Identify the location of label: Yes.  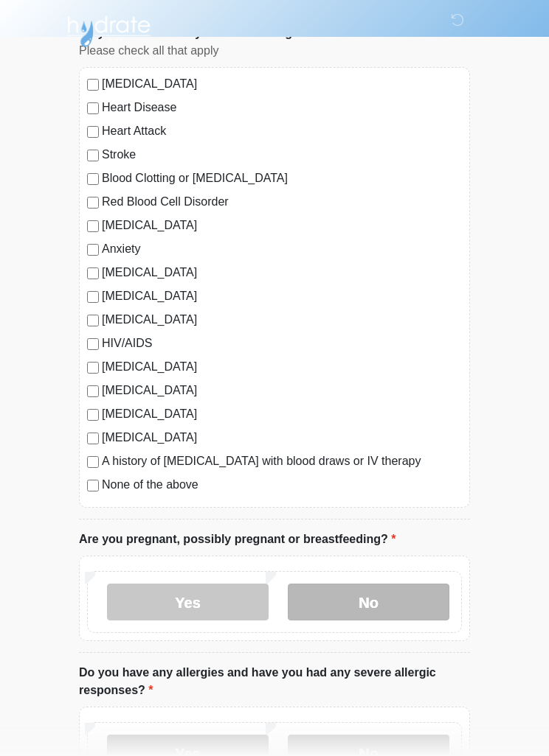
(188, 602).